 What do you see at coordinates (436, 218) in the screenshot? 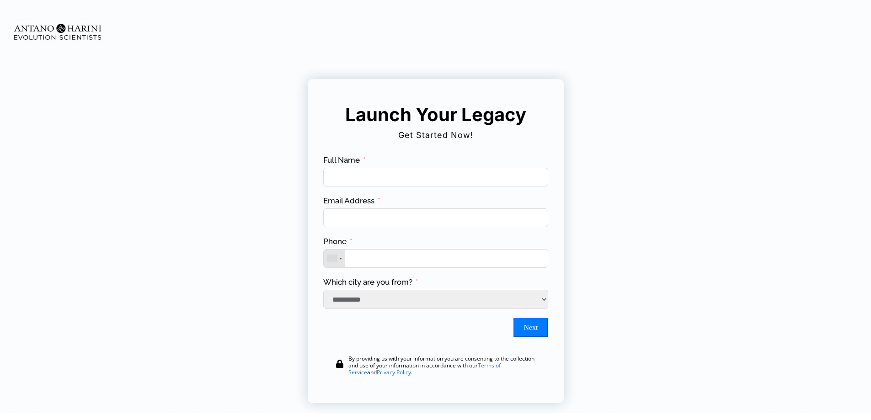
I see `input: Email Address` at bounding box center [436, 218].